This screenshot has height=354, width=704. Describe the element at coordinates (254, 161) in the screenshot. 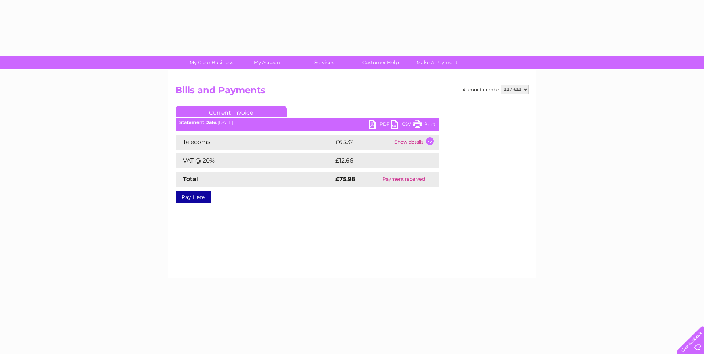

I see `td: VAT @ 20%` at that location.